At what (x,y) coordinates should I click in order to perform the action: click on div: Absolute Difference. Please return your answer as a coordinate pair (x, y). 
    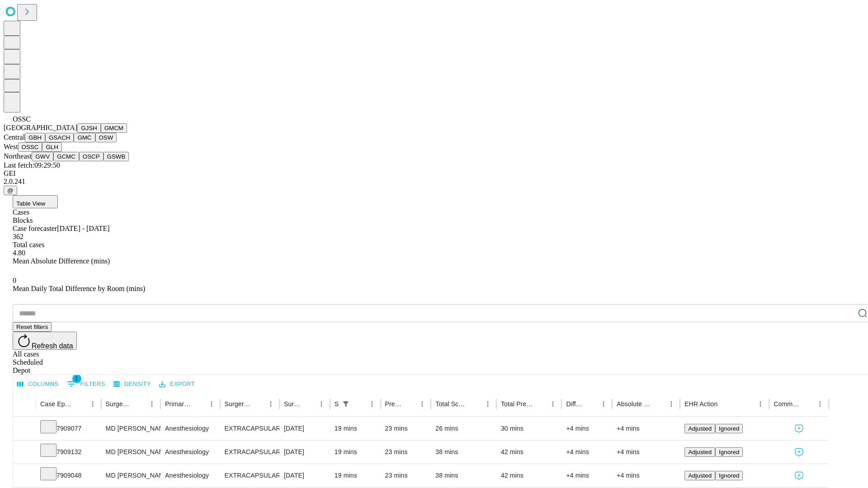
    Looking at the image, I should click on (634, 404).